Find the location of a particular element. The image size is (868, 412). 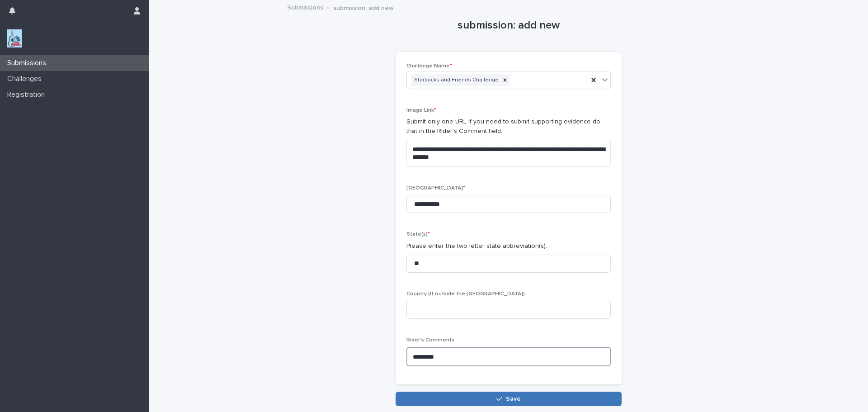

img: jxsLJbdS1eYBI7rVAS4p is located at coordinates (15, 38).